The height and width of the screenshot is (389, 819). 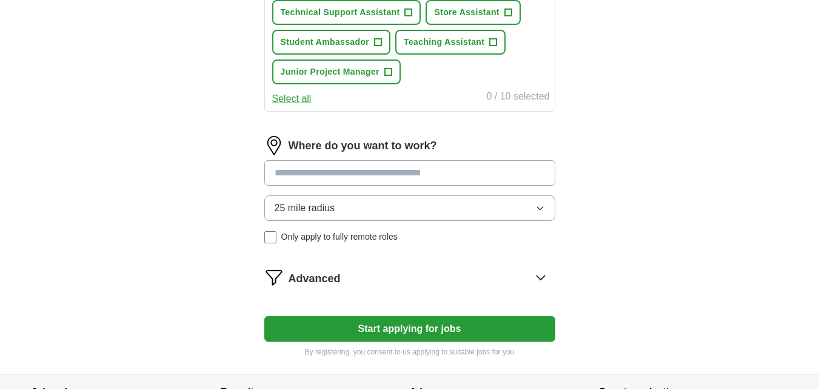 What do you see at coordinates (340, 12) in the screenshot?
I see `span: Technical Support Assistant` at bounding box center [340, 12].